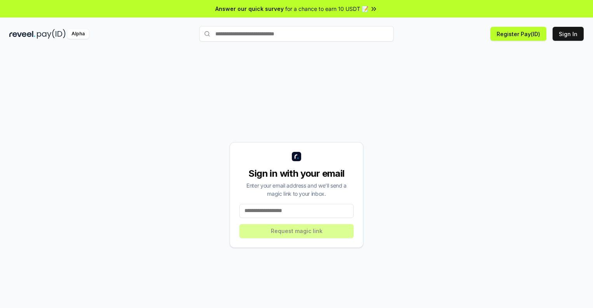  I want to click on span: for a chance to earn 10 USDT 📝, so click(327, 9).